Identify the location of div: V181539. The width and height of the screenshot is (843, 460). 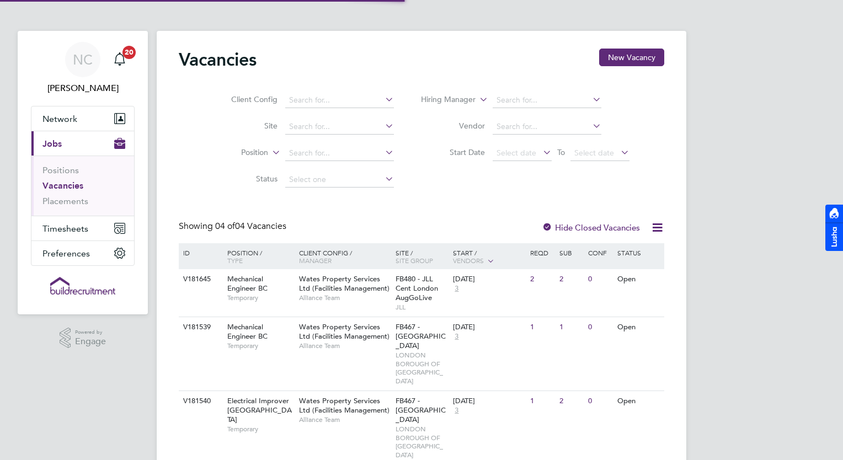
(200, 327).